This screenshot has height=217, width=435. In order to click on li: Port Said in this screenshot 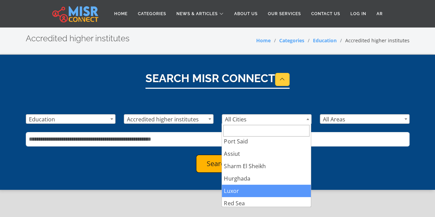, I will do `click(266, 141)`.